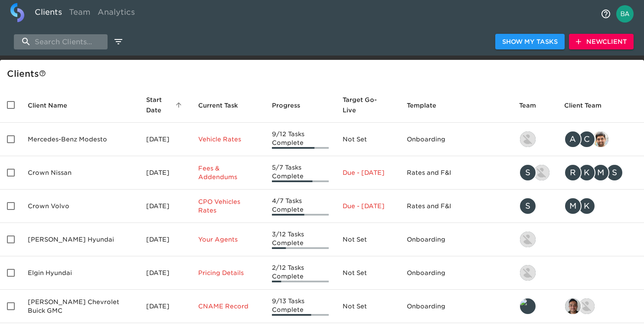 The width and height of the screenshot is (644, 324). Describe the element at coordinates (606, 14) in the screenshot. I see `button: notifications` at that location.